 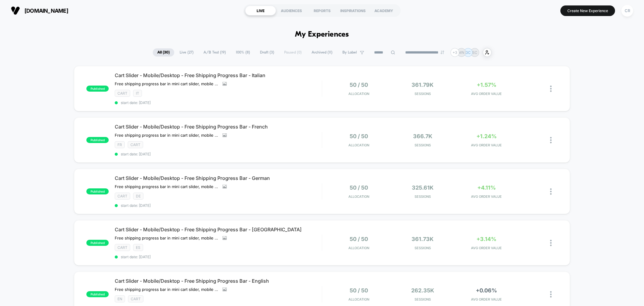 What do you see at coordinates (443, 53) in the screenshot?
I see `img: end` at bounding box center [443, 53].